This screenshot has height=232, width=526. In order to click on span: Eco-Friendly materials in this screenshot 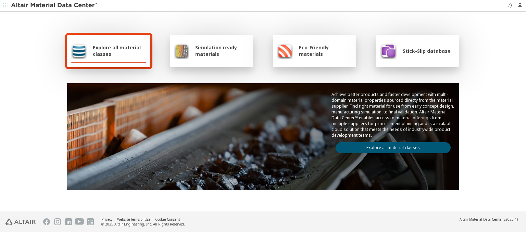, I will do `click(325, 51)`.